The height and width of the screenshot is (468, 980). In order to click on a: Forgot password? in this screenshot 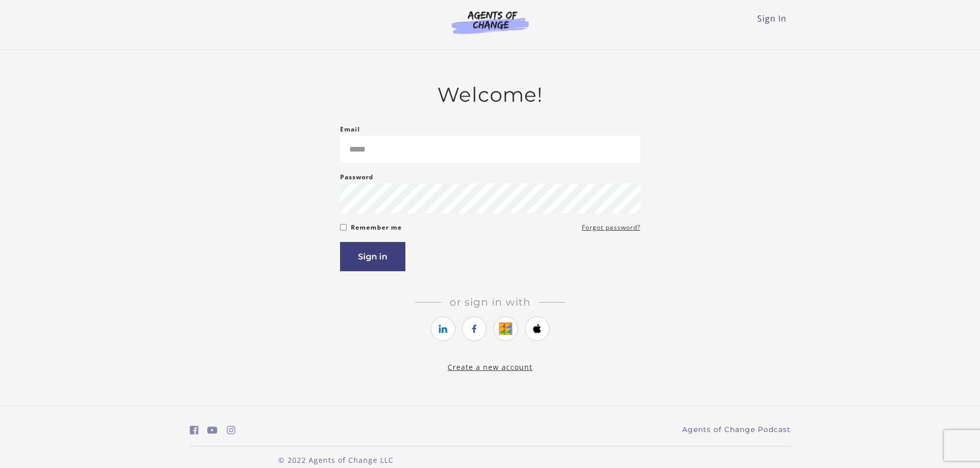, I will do `click(611, 228)`.